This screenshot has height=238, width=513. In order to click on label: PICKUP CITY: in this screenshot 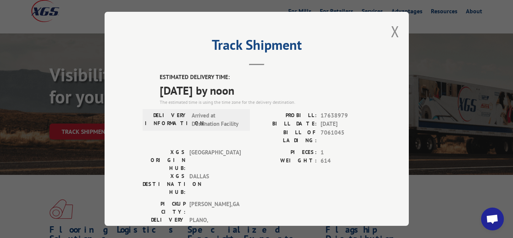, I will do `click(164, 208)`.